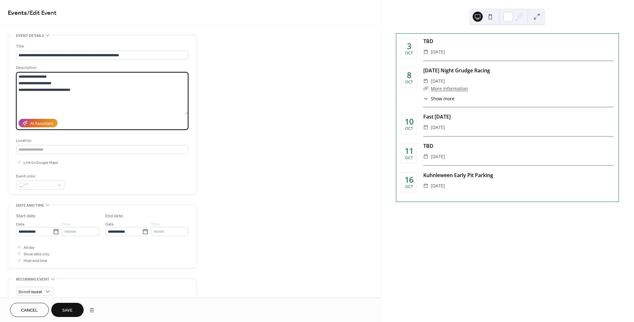  Describe the element at coordinates (33, 279) in the screenshot. I see `span: Recurring event` at that location.